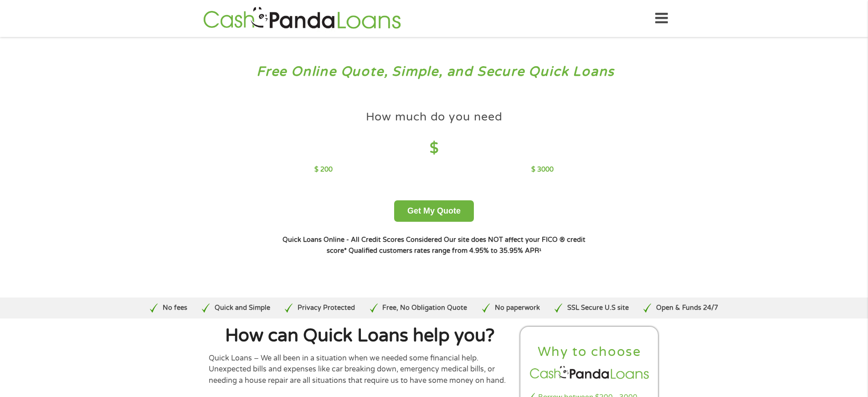  Describe the element at coordinates (456, 245) in the screenshot. I see `strong: Our site does NOT affect your FICO ® credit score*` at that location.